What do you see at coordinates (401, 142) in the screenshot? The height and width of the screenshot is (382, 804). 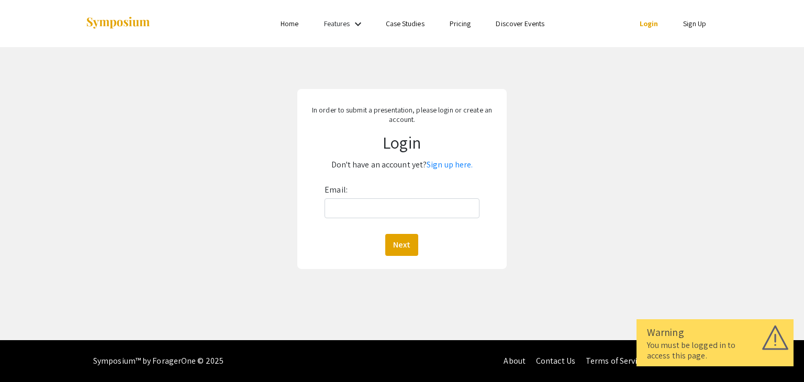 I see `h1: Login` at bounding box center [401, 142].